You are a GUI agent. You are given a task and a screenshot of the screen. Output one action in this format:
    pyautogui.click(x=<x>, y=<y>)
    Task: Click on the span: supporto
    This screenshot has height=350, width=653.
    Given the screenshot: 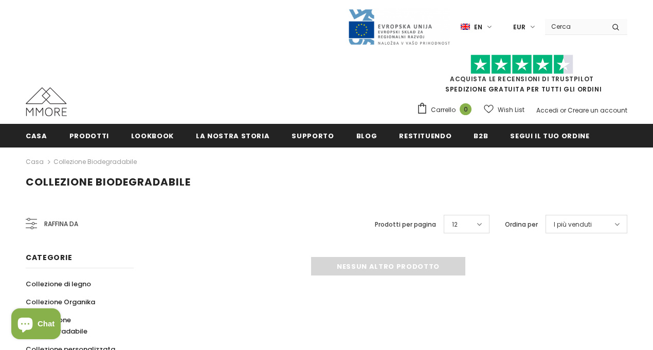 What is the action you would take?
    pyautogui.click(x=312, y=136)
    